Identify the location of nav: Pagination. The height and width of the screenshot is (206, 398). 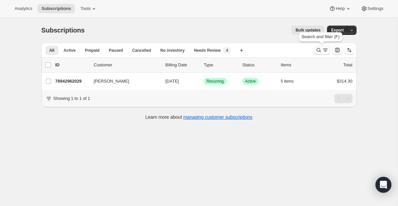
(343, 98).